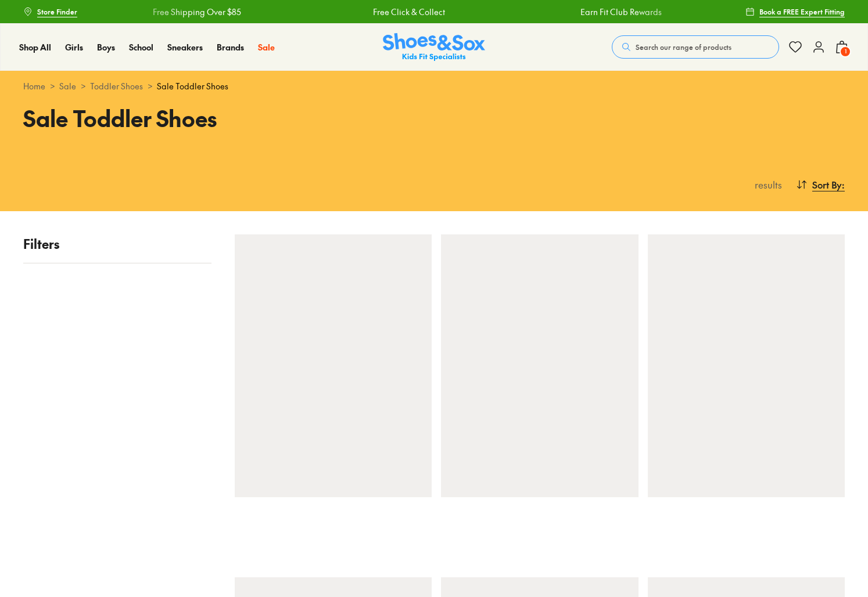 The image size is (868, 597). What do you see at coordinates (196, 11) in the screenshot?
I see `a: Free Shipping Over $85` at bounding box center [196, 11].